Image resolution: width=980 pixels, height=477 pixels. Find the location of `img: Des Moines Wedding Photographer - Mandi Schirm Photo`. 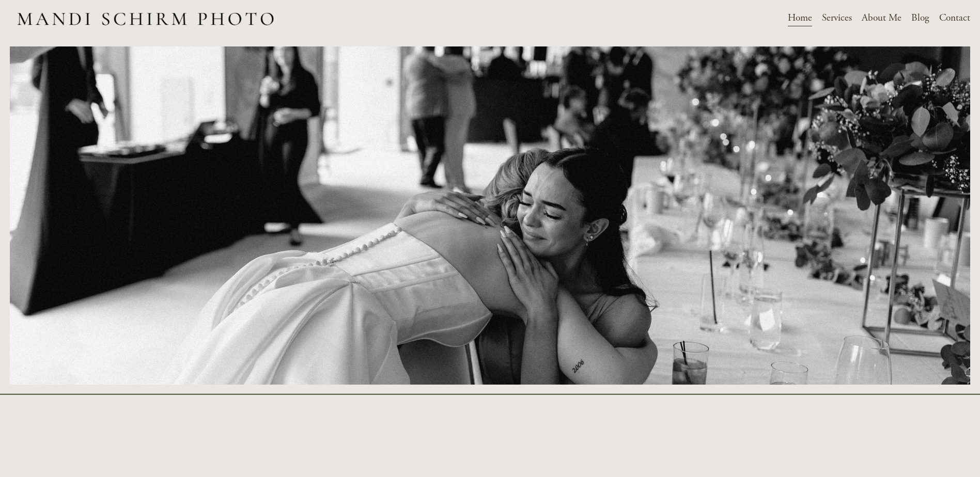

img: Des Moines Wedding Photographer - Mandi Schirm Photo is located at coordinates (146, 18).